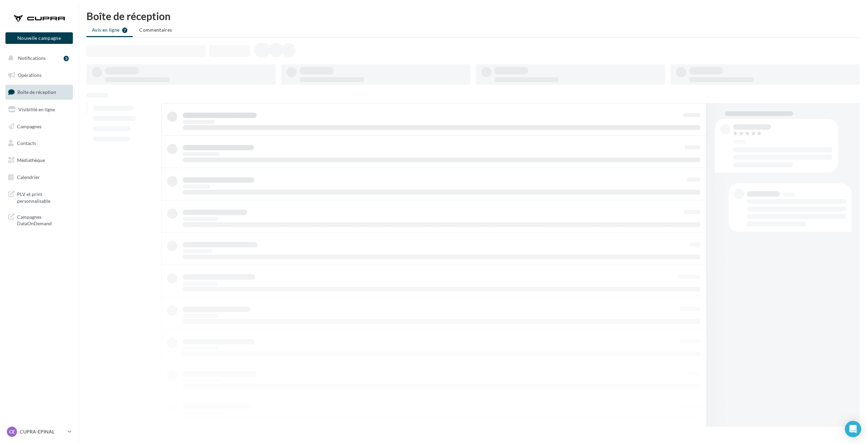 This screenshot has width=868, height=444. What do you see at coordinates (28, 177) in the screenshot?
I see `span: Calendrier` at bounding box center [28, 177].